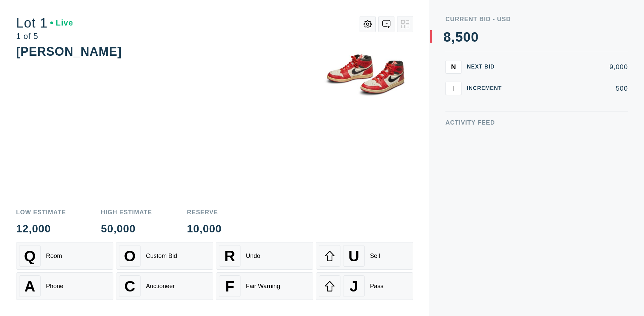  Describe the element at coordinates (265, 256) in the screenshot. I see `button: RUndo` at that location.